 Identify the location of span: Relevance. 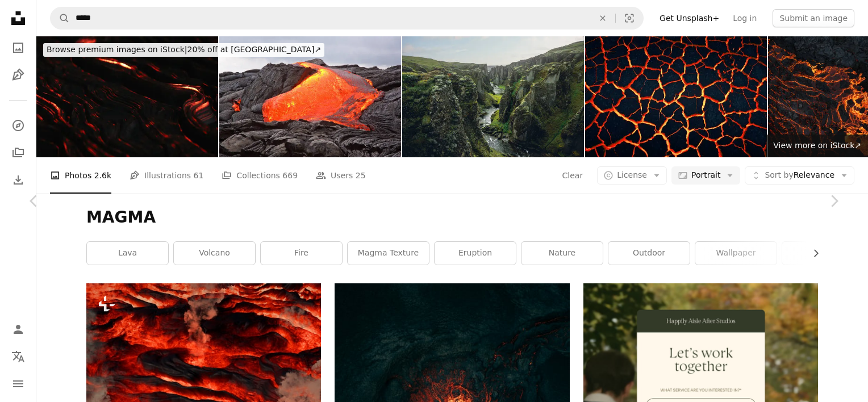
(799, 175).